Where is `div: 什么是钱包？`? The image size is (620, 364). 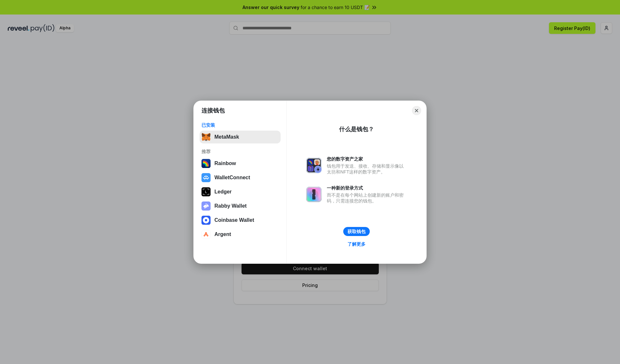
div: 什么是钱包？ is located at coordinates (356, 129).